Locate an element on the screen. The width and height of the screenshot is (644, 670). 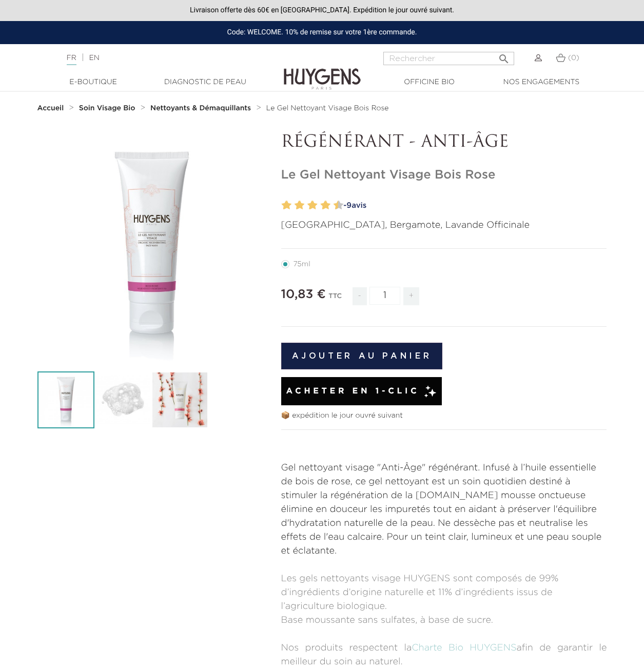
img: Huygens is located at coordinates (322, 71).